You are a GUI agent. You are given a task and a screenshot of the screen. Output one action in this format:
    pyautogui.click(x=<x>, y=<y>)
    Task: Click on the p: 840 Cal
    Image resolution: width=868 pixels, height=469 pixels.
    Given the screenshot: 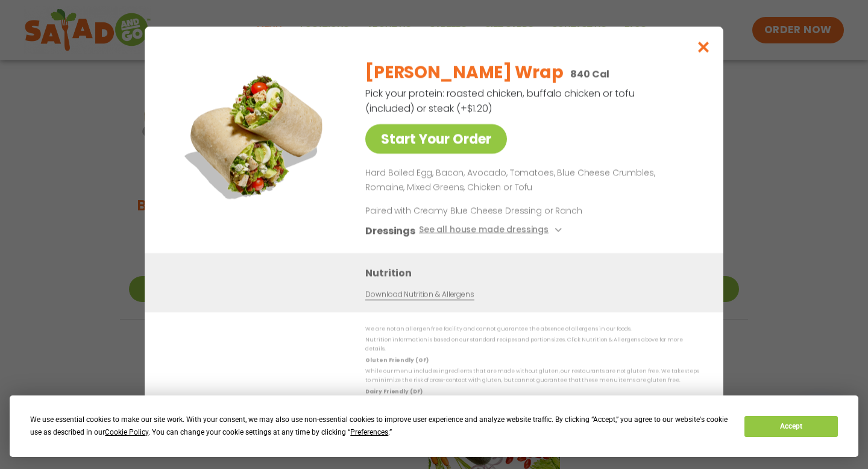 What is the action you would take?
    pyautogui.click(x=589, y=74)
    